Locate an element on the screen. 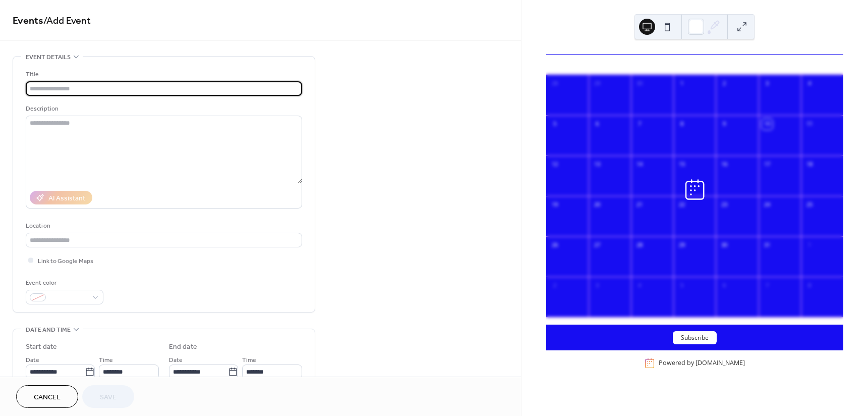  div: 9 is located at coordinates (724, 124).